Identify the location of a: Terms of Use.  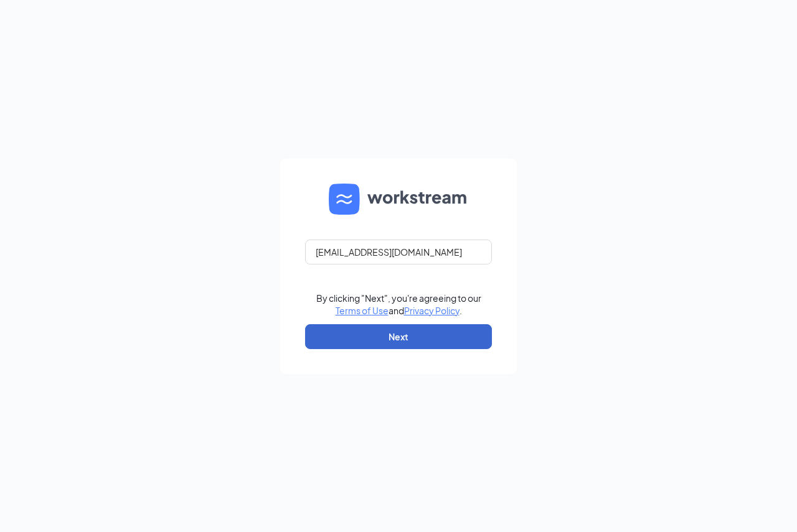
(362, 311).